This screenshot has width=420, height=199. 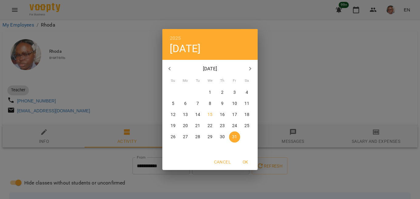 I want to click on button: 9, so click(x=223, y=103).